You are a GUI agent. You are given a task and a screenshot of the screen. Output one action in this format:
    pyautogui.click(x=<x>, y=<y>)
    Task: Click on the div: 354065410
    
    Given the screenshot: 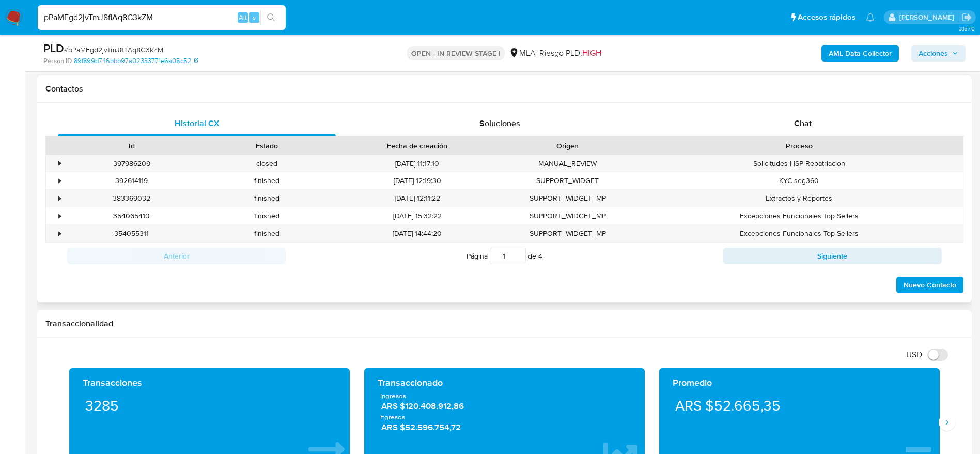 What is the action you would take?
    pyautogui.click(x=132, y=216)
    